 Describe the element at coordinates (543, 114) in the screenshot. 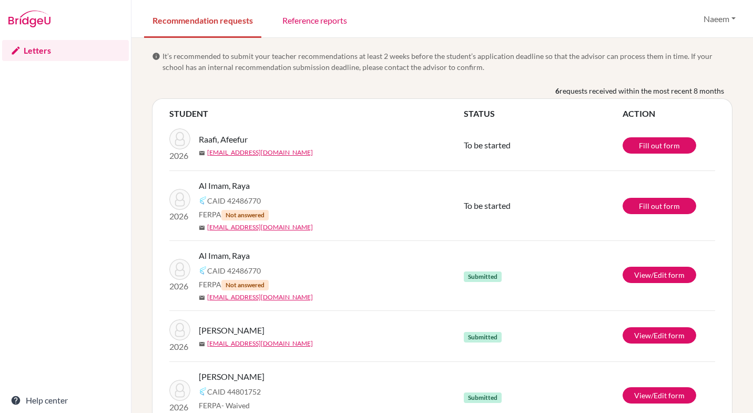

I see `th: STATUS` at that location.